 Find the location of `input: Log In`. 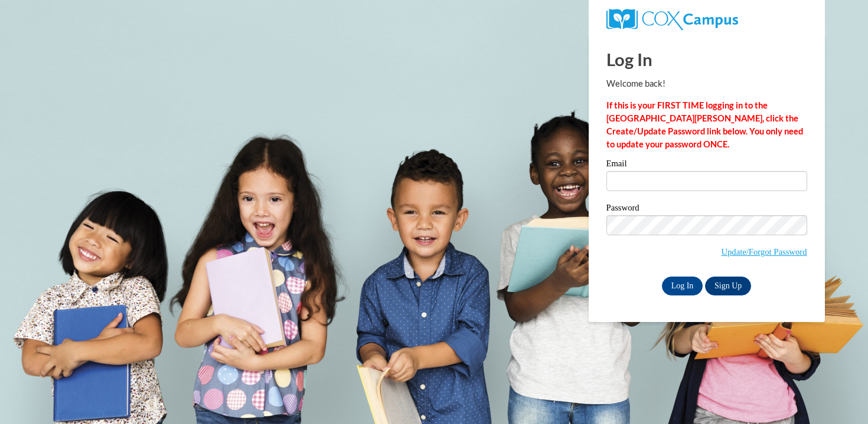

input: Log In is located at coordinates (683, 286).